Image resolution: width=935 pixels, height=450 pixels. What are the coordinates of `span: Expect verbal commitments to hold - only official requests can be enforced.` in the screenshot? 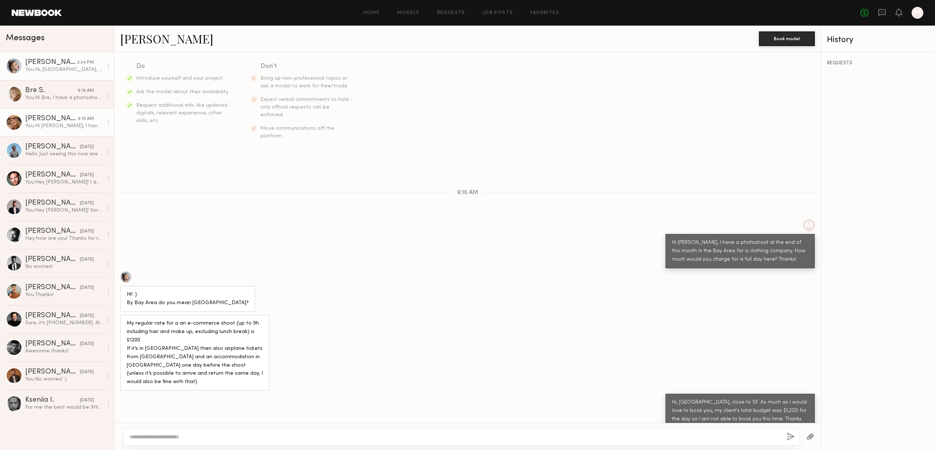 It's located at (307, 107).